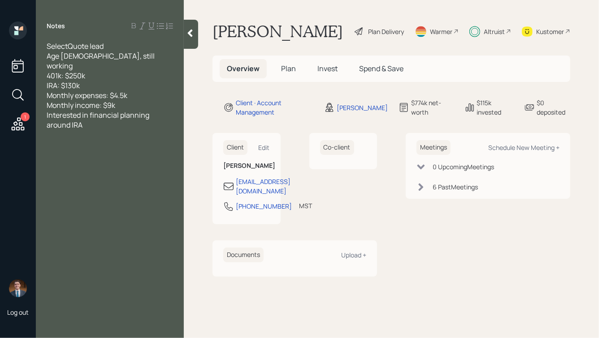  I want to click on div: Schedule New Meeting +, so click(523, 147).